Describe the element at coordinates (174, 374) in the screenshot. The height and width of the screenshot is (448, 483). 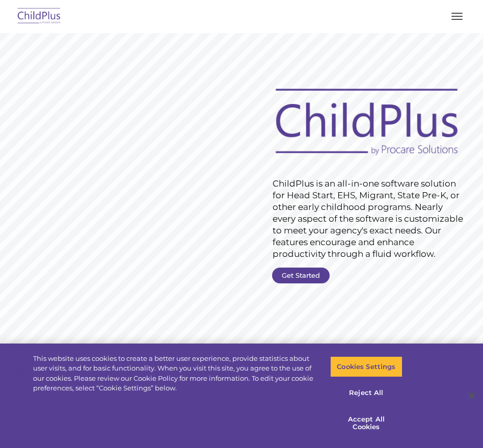
I see `div: This website uses cookies to create a better user experience, provide statistics about user visit...` at that location.